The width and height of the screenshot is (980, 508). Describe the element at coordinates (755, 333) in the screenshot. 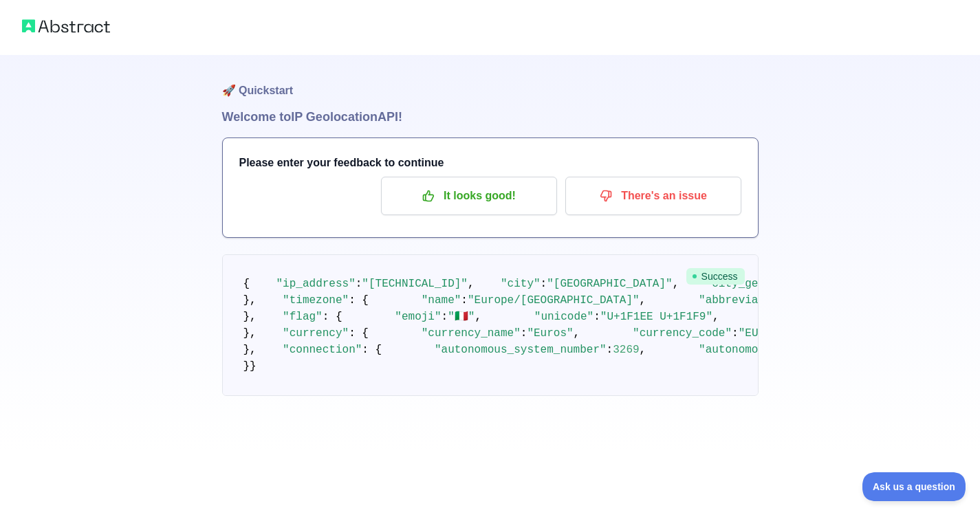

I see `span: "EUR"` at that location.